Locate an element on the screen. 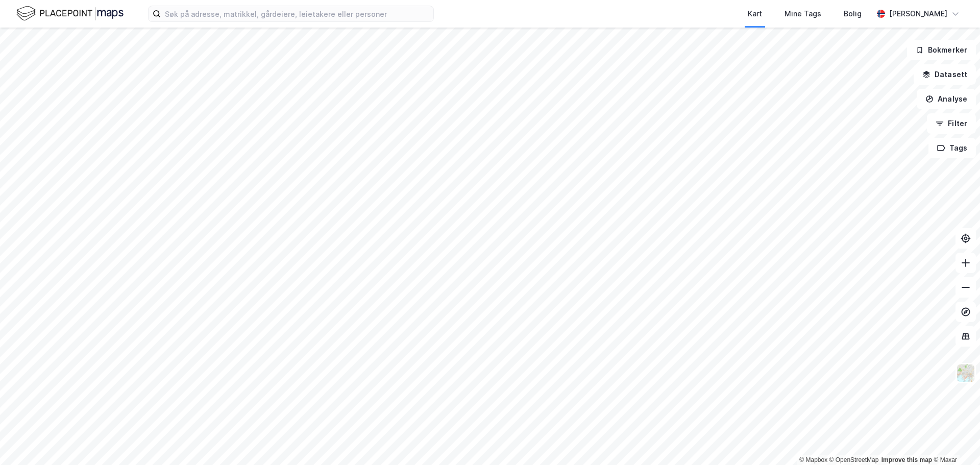 This screenshot has width=980, height=465. div: Chat Widget is located at coordinates (955, 440).